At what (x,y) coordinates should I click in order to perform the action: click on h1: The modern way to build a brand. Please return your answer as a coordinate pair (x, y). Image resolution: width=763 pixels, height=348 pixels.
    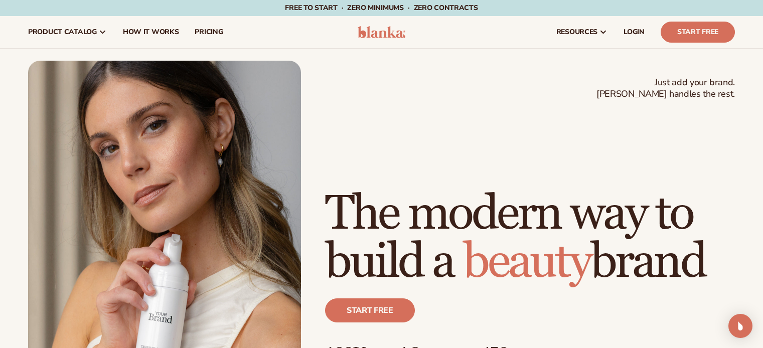
    Looking at the image, I should click on (530, 238).